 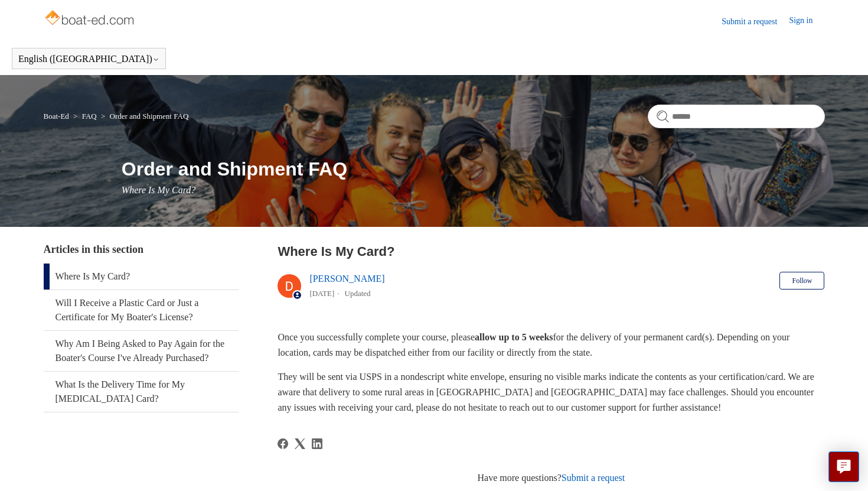 I want to click on a: Sign in, so click(x=807, y=21).